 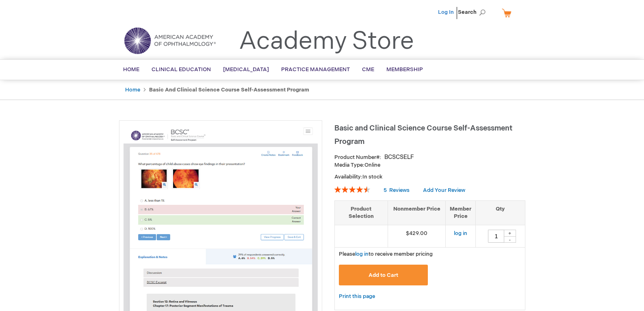 What do you see at coordinates (361, 213) in the screenshot?
I see `th: Product Selection` at bounding box center [361, 213].